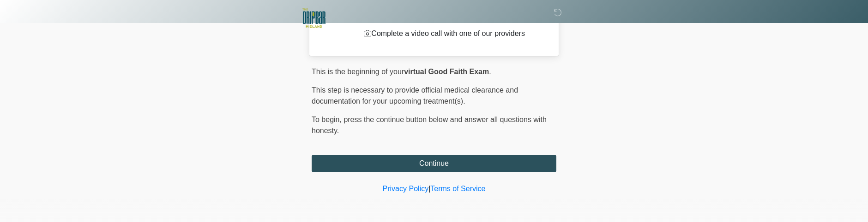 This screenshot has height=222, width=868. What do you see at coordinates (314, 18) in the screenshot?
I see `img: The DRIPBaR Midland Logo` at bounding box center [314, 18].